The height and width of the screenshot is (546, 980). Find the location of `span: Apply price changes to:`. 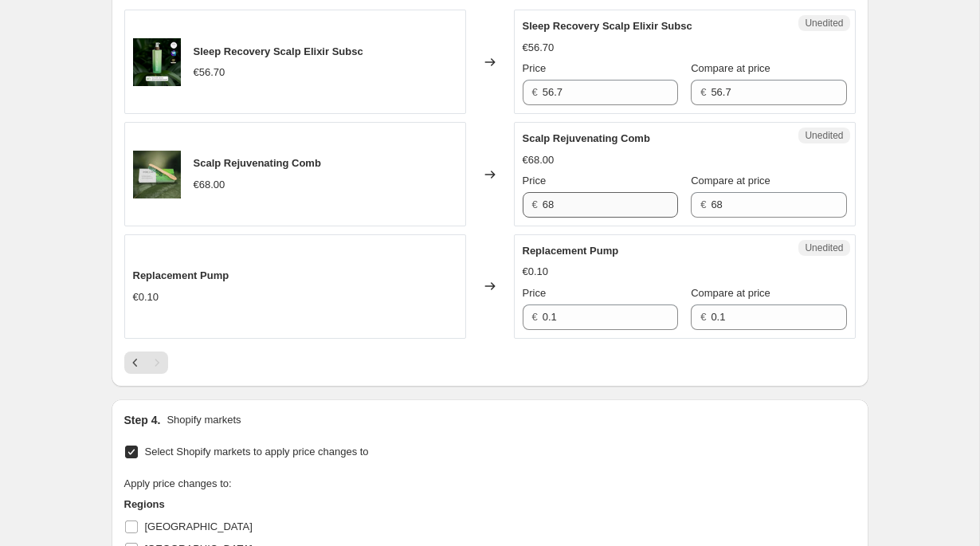

span: Apply price changes to: is located at coordinates (178, 483).